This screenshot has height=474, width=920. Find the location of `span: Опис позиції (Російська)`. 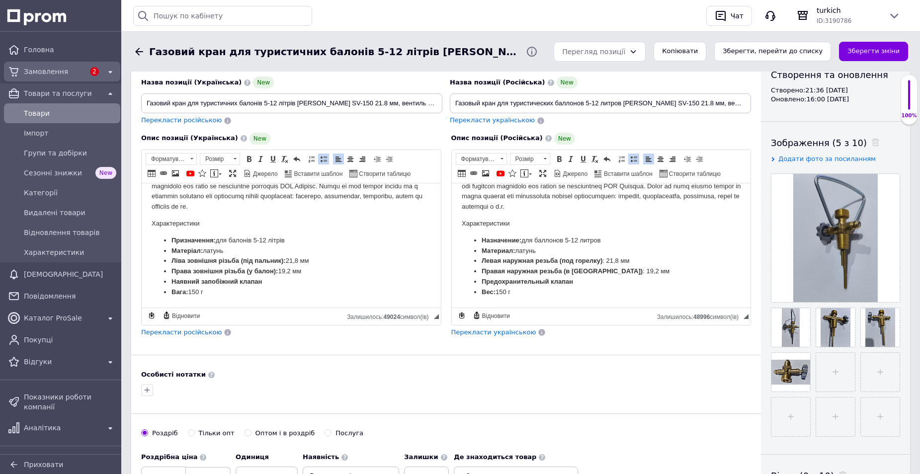

span: Опис позиції (Російська) is located at coordinates (497, 138).